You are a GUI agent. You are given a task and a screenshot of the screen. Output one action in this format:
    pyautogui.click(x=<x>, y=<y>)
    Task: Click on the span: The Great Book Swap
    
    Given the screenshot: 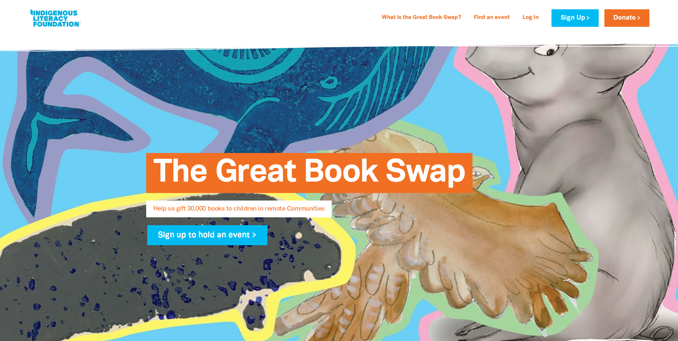 What is the action you would take?
    pyautogui.click(x=309, y=176)
    